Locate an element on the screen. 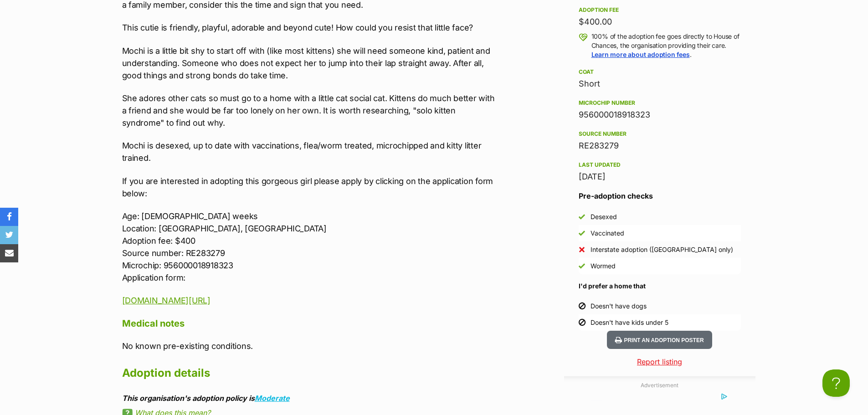  p: This cutie is friendly, playful, adorable and beyond cute! How could you resist that little face? is located at coordinates (310, 27).